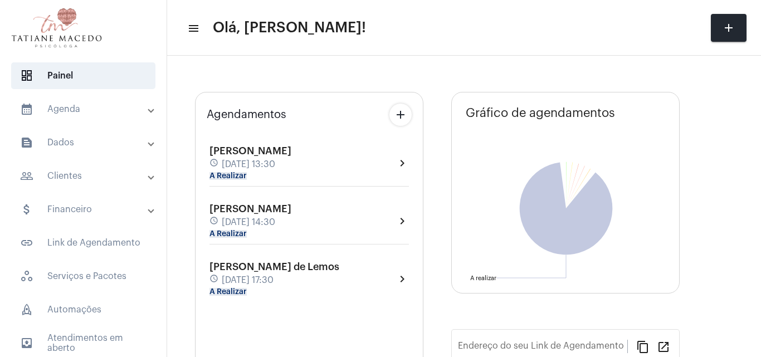 The width and height of the screenshot is (761, 357). What do you see at coordinates (84, 143) in the screenshot?
I see `mat-panel-title: Dados` at bounding box center [84, 143].